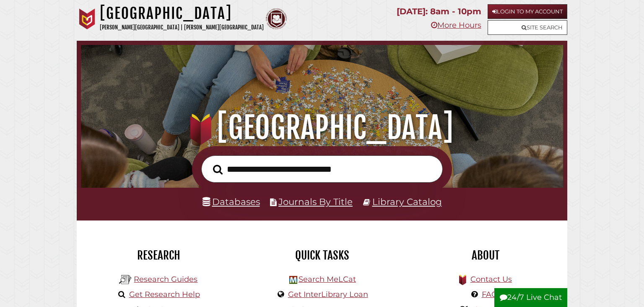 Image resolution: width=644 pixels, height=307 pixels. Describe the element at coordinates (322, 255) in the screenshot. I see `h2: Quick Tasks` at that location.